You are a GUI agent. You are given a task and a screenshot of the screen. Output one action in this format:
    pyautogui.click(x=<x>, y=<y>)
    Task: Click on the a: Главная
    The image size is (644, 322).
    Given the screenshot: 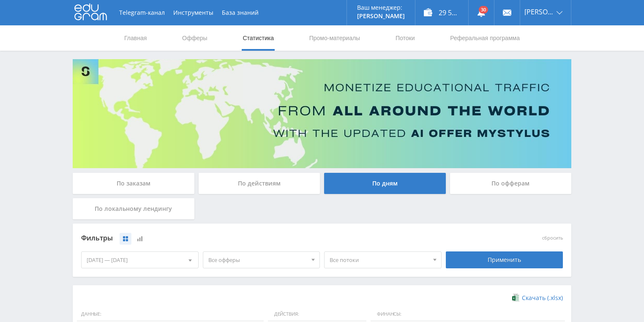 What is the action you would take?
    pyautogui.click(x=135, y=38)
    